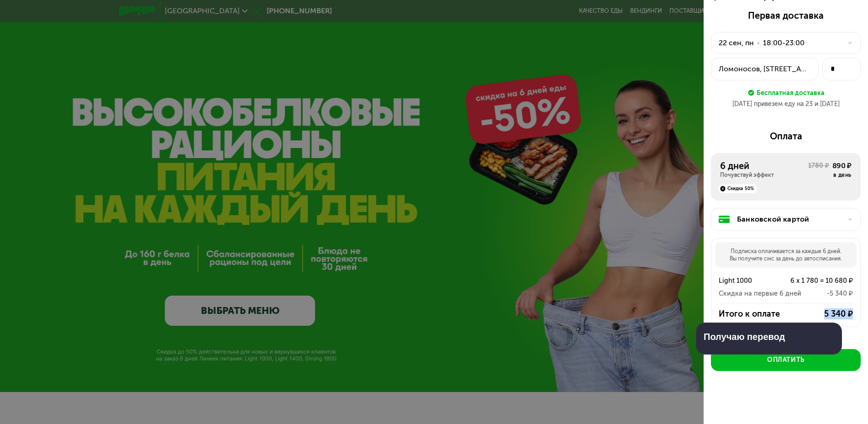 Image resolution: width=868 pixels, height=424 pixels. I want to click on div: Скидка 50%, so click(738, 189).